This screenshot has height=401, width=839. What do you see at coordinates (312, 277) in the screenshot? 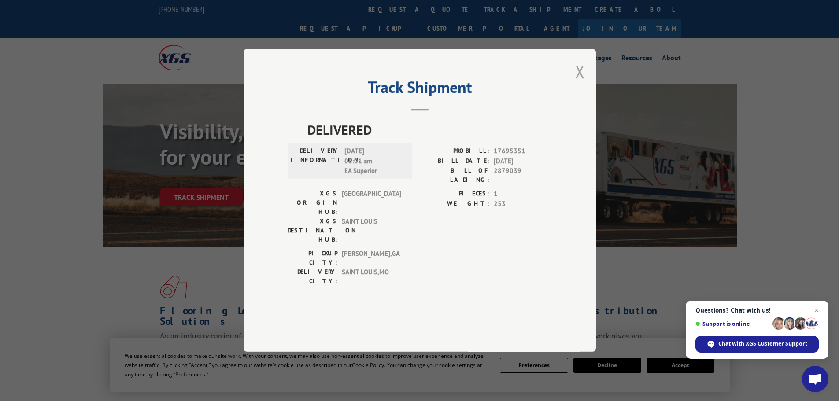
I see `label: DELIVERY CITY:` at bounding box center [312, 277].